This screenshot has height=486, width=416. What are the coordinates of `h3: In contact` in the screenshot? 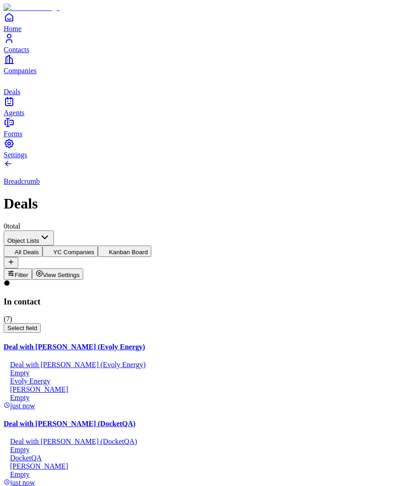 It's located at (208, 302).